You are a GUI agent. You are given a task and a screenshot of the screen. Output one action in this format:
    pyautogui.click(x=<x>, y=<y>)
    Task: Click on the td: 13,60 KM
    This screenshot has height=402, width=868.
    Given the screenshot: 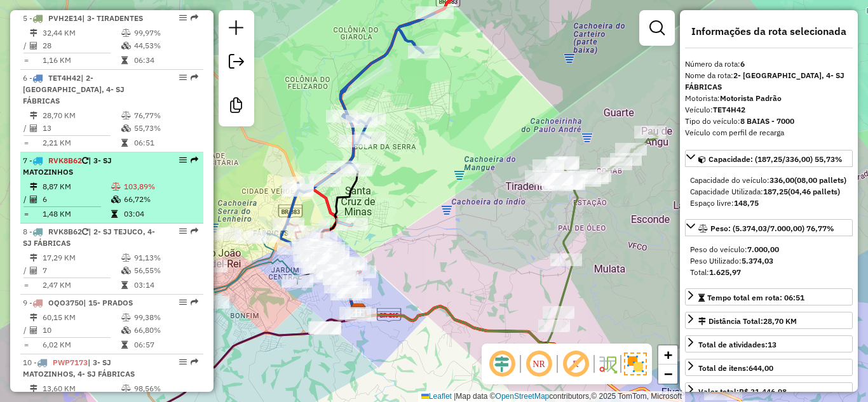 What is the action you would take?
    pyautogui.click(x=81, y=388)
    